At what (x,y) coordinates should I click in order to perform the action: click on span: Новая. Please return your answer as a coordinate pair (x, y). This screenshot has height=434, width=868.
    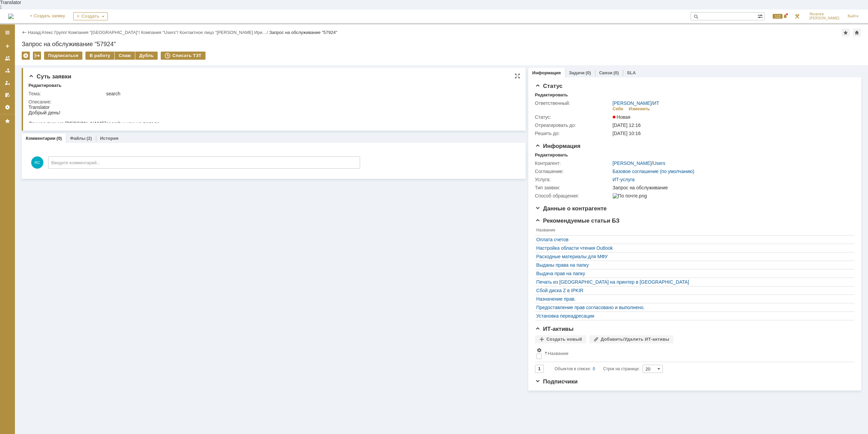
    Looking at the image, I should click on (621, 117).